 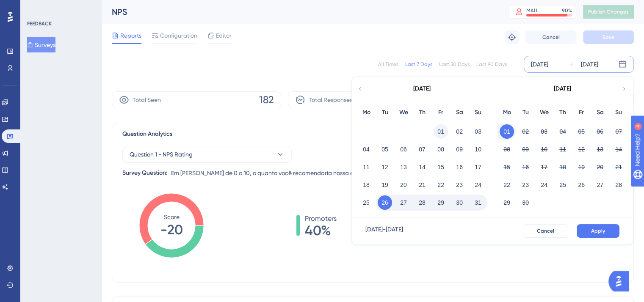 I want to click on button: 26, so click(x=385, y=203).